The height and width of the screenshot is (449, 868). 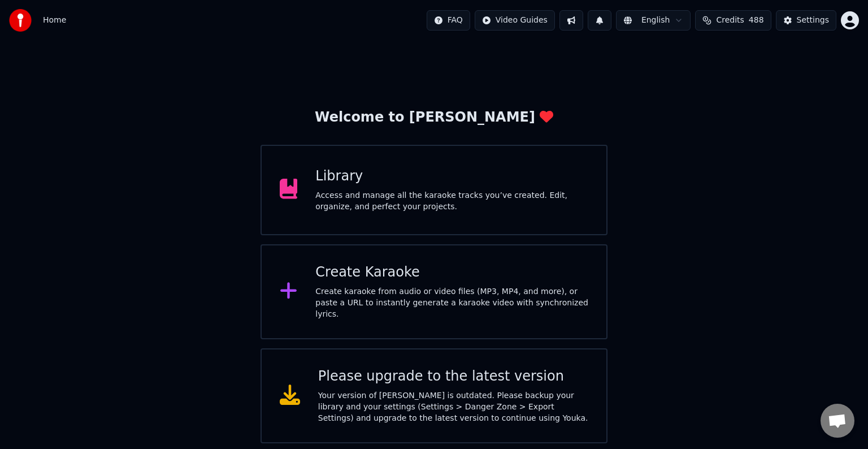 I want to click on div: Settings, so click(x=812, y=20).